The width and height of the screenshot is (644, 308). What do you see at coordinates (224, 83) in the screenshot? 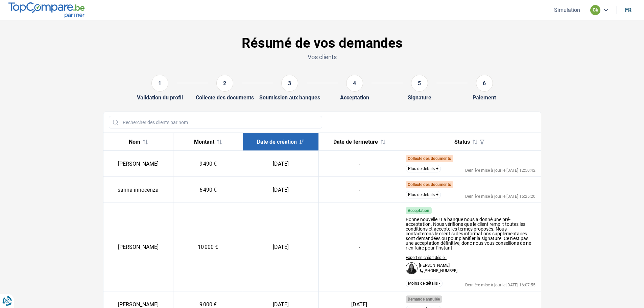
I see `div: 2` at bounding box center [224, 83].